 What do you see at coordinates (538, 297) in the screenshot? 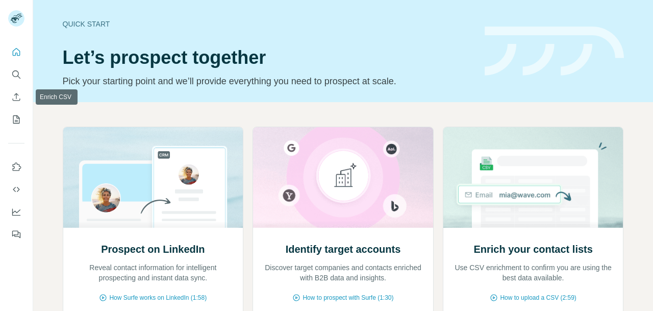
I see `span: How to upload a CSV (2:59)` at bounding box center [538, 297].